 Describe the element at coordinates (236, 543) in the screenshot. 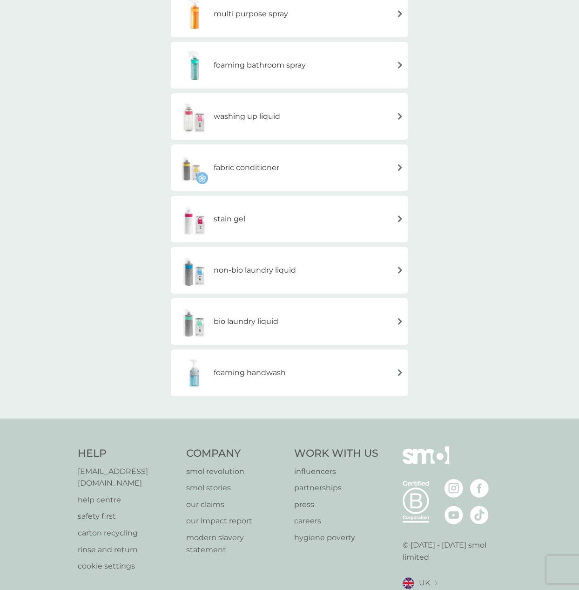

I see `a: modern slavery statement` at that location.